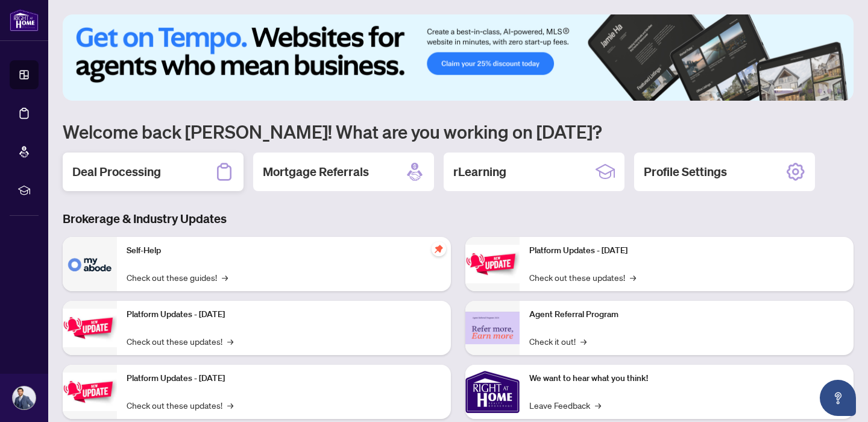  What do you see at coordinates (458, 58) in the screenshot?
I see `img: Slide 0` at bounding box center [458, 58].